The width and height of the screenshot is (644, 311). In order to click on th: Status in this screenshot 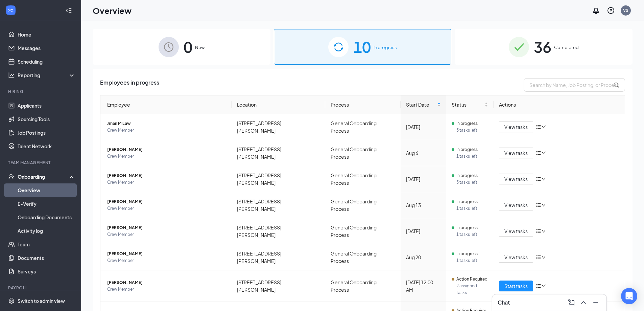, I will do `click(470, 105)`.